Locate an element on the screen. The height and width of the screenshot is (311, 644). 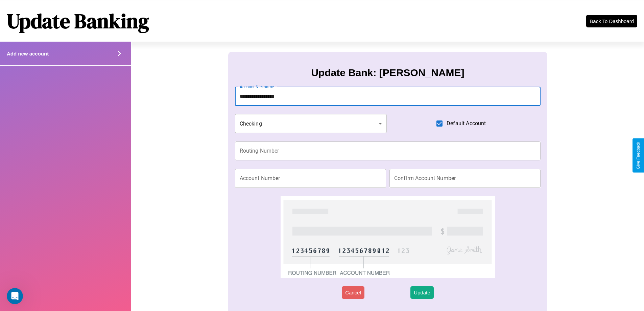
div: Checking is located at coordinates (311, 123).